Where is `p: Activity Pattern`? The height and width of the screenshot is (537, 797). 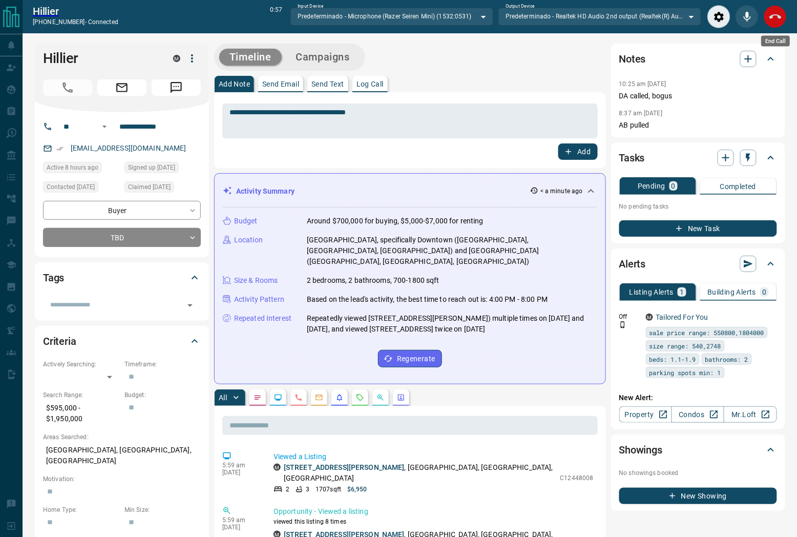 p: Activity Pattern is located at coordinates (259, 299).